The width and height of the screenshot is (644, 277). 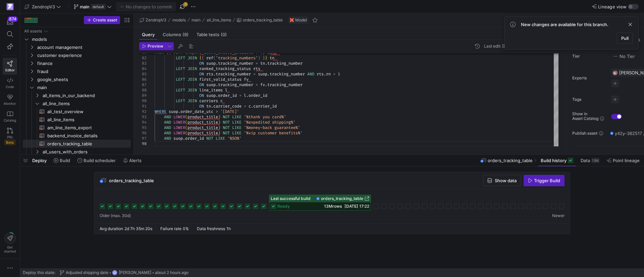 I want to click on span: Tags, so click(x=589, y=100).